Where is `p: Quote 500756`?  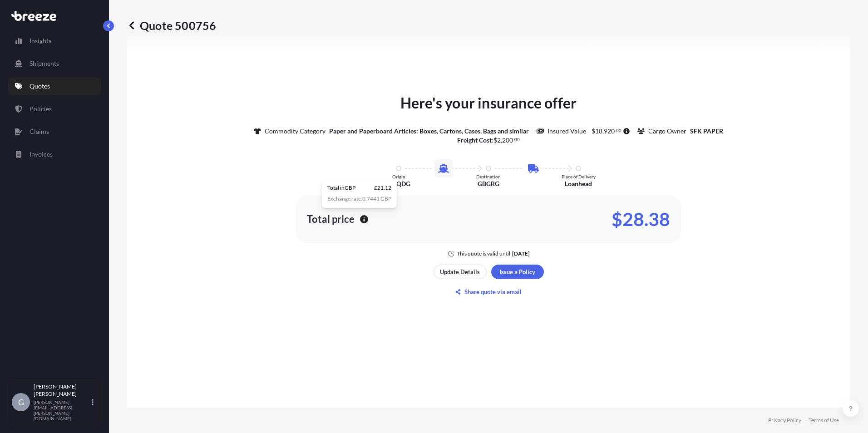
p: Quote 500756 is located at coordinates (172, 25).